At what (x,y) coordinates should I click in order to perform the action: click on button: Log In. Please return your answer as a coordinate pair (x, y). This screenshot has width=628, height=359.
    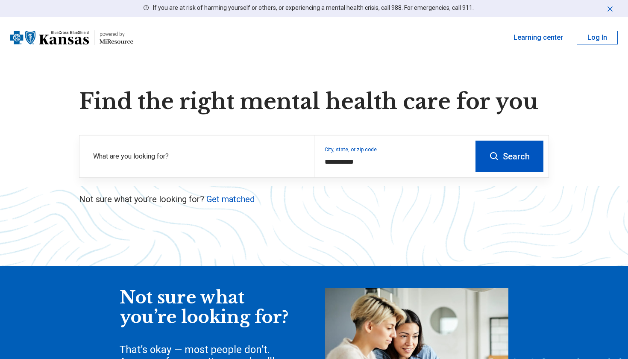
    Looking at the image, I should click on (597, 38).